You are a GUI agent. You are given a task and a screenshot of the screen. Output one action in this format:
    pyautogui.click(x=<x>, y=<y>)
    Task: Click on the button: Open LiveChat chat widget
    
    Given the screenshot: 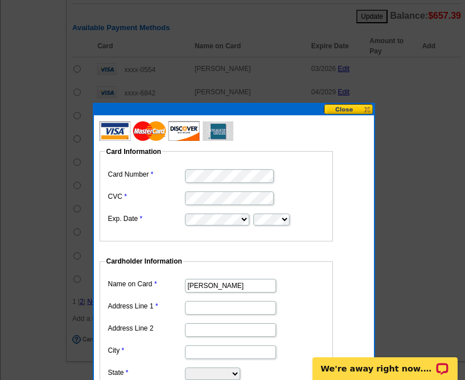 What is the action you would take?
    pyautogui.click(x=138, y=24)
    